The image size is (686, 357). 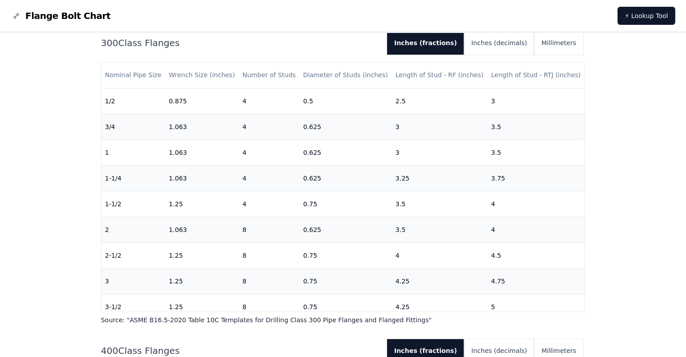 What do you see at coordinates (134, 101) in the screenshot?
I see `td: 1/2` at bounding box center [134, 101].